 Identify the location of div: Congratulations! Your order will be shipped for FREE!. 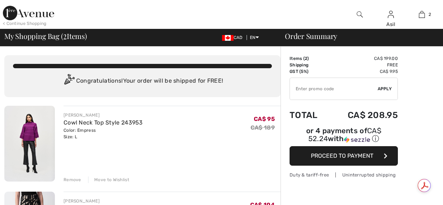
(142, 81).